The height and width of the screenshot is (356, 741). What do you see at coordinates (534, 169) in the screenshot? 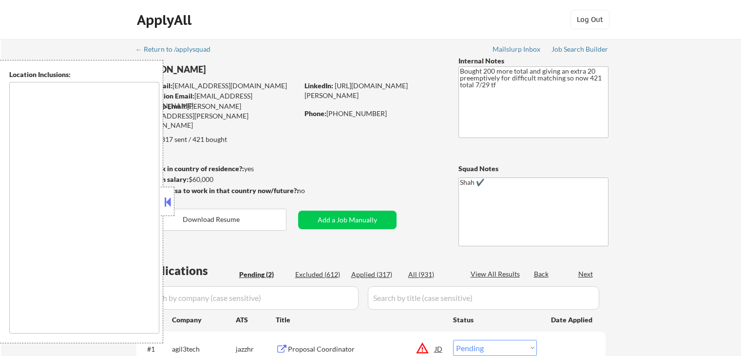
I see `div: Squad Notes` at bounding box center [534, 169].